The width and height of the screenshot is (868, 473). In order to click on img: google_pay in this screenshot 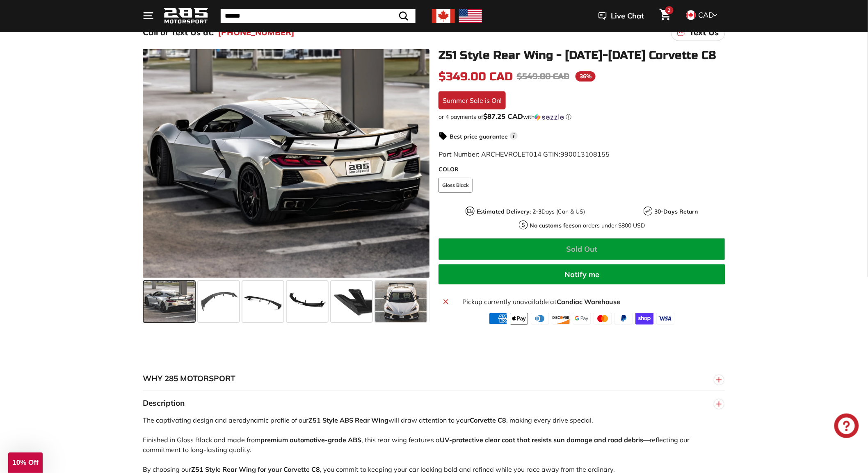, I will do `click(582, 319)`.